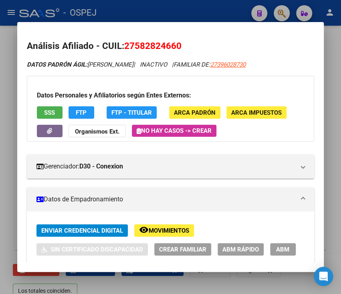 The image size is (341, 294). I want to click on span: Sin Certificado Discapacidad, so click(97, 249).